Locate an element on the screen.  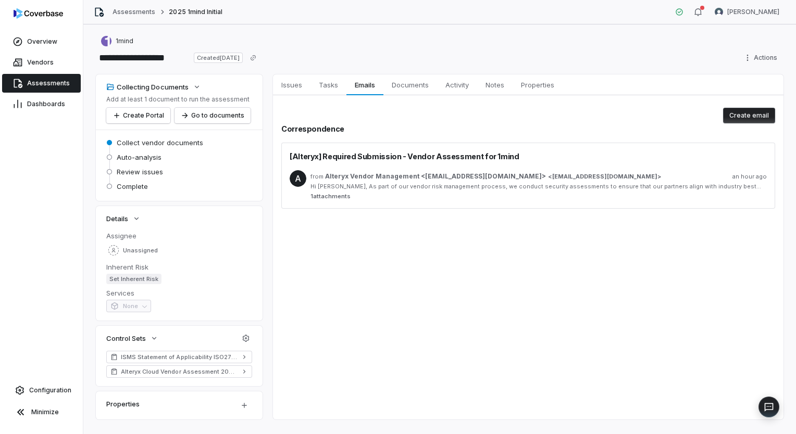
span: Details is located at coordinates (117, 219).